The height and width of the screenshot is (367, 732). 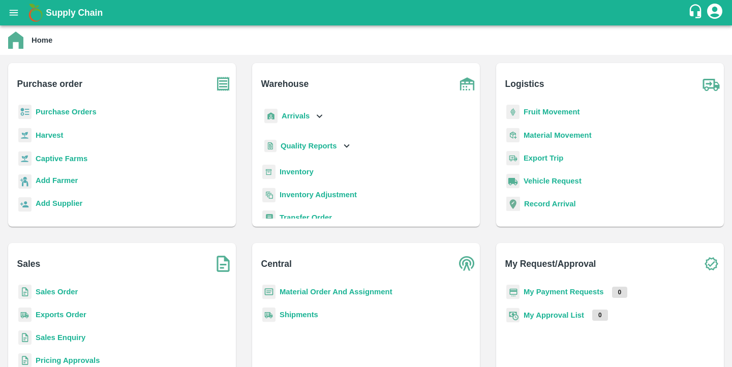 What do you see at coordinates (318, 195) in the screenshot?
I see `b: Inventory Adjustment` at bounding box center [318, 195].